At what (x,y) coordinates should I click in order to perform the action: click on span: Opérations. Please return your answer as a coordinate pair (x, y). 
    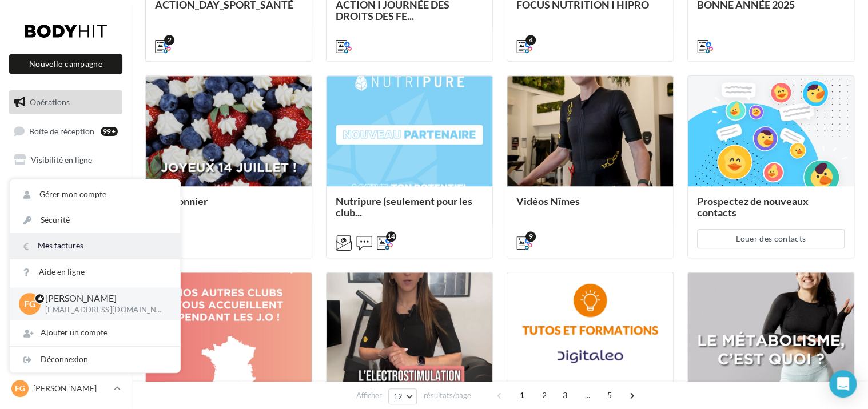
    Looking at the image, I should click on (50, 101).